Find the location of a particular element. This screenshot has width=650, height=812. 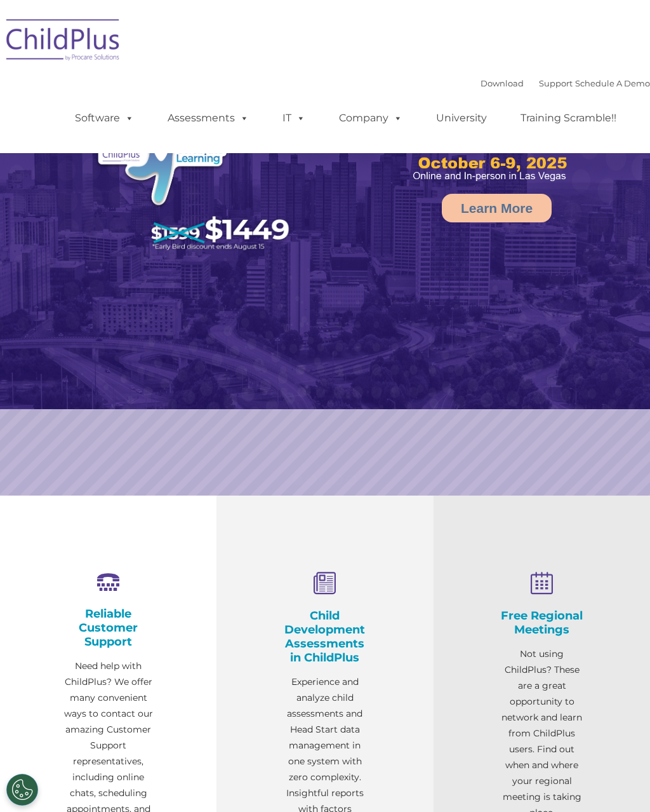

a: Software is located at coordinates (104, 118).